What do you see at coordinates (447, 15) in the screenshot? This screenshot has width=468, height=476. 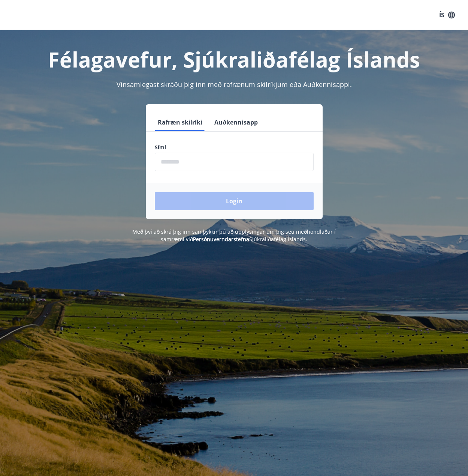 I see `button: ÍS` at bounding box center [447, 15].